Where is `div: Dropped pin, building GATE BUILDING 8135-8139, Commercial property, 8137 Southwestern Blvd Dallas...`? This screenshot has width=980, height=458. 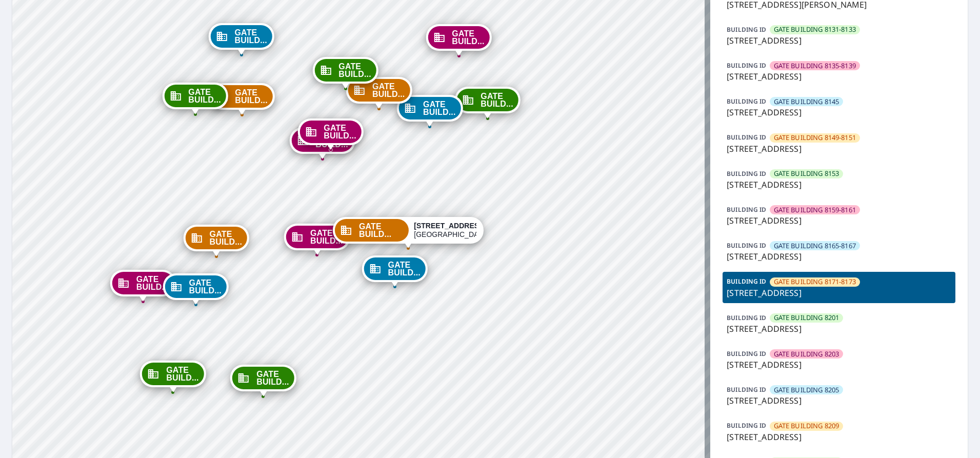 div: Dropped pin, building GATE BUILDING 8135-8139, Commercial property, 8137 Southwestern Blvd Dallas... is located at coordinates (143, 286).